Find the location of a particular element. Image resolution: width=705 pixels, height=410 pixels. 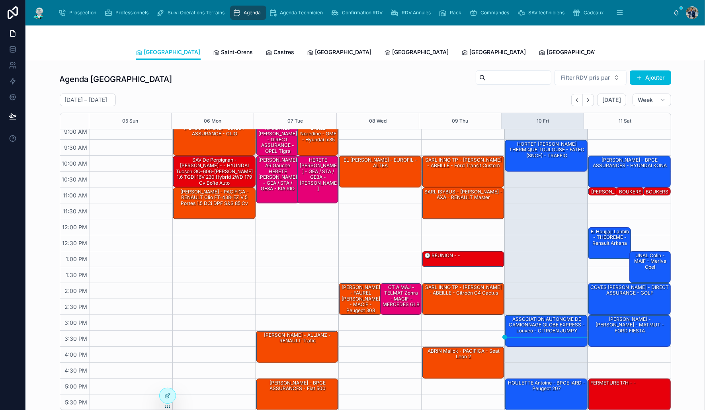

span: 1:00 PM is located at coordinates (77, 259).